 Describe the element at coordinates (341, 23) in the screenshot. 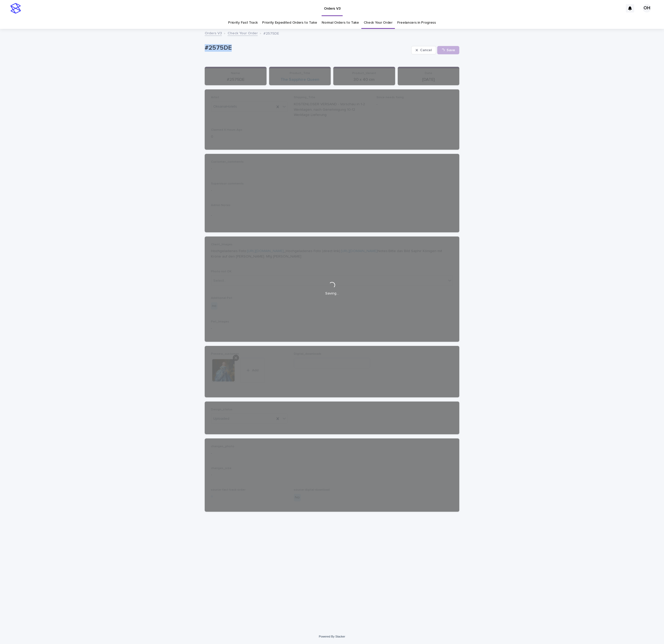

I see `a: Normal Orders to Take` at that location.